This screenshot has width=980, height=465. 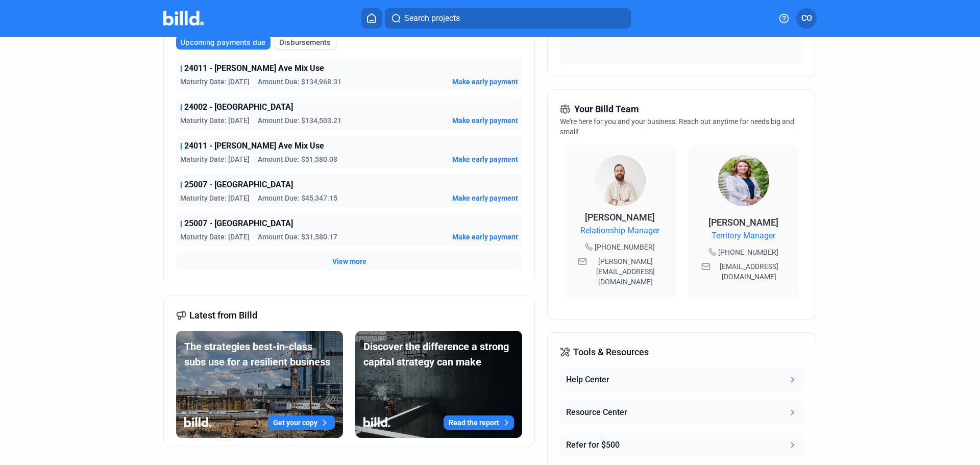 What do you see at coordinates (478, 423) in the screenshot?
I see `button: Read the report` at bounding box center [478, 423].